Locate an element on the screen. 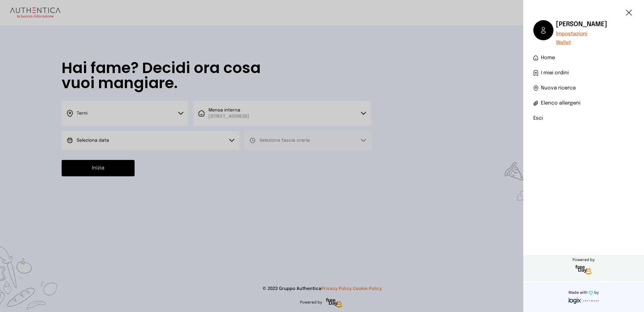 The image size is (644, 312). span: Nuova ricerca is located at coordinates (558, 88).